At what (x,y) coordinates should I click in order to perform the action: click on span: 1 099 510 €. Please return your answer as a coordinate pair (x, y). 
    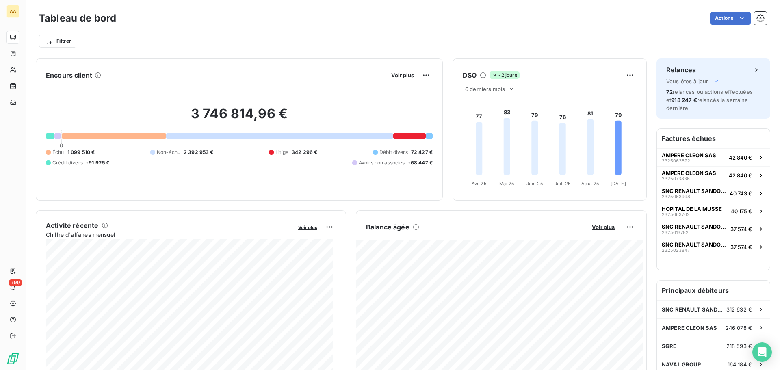
    Looking at the image, I should click on (81, 152).